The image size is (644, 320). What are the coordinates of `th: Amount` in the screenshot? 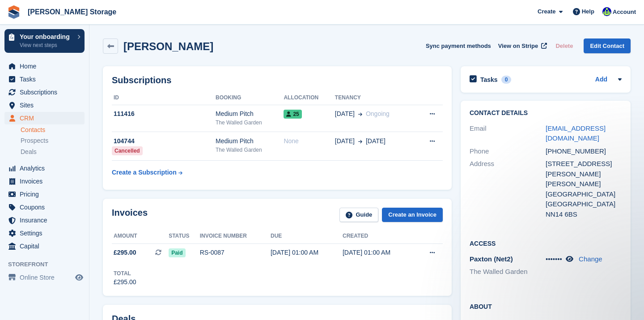 It's located at (140, 237).